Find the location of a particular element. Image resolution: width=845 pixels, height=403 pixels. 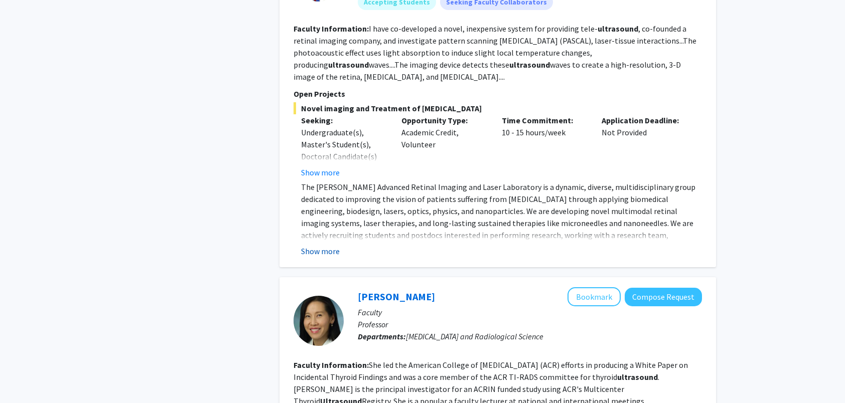

fg-read-more: I have co-developed a novel, inexpensive system for providing tele- , co-founded a retinal imagin... is located at coordinates (495, 53).